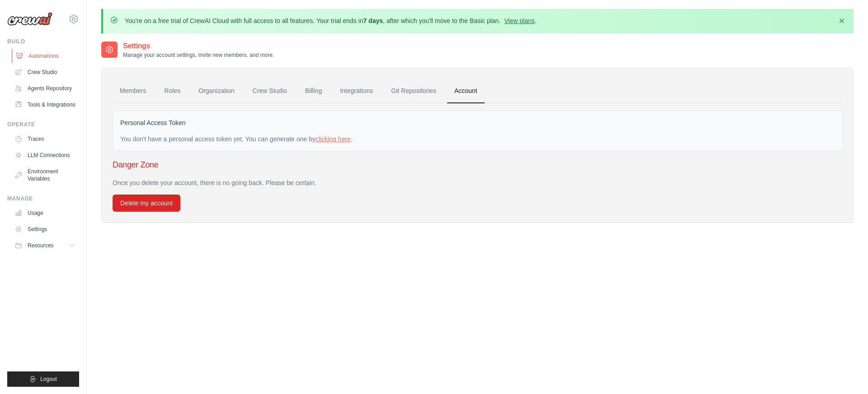 This screenshot has width=868, height=394. I want to click on a: clicking here, so click(333, 139).